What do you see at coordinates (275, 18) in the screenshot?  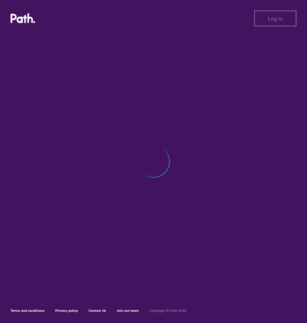 I see `span: Log in` at bounding box center [275, 18].